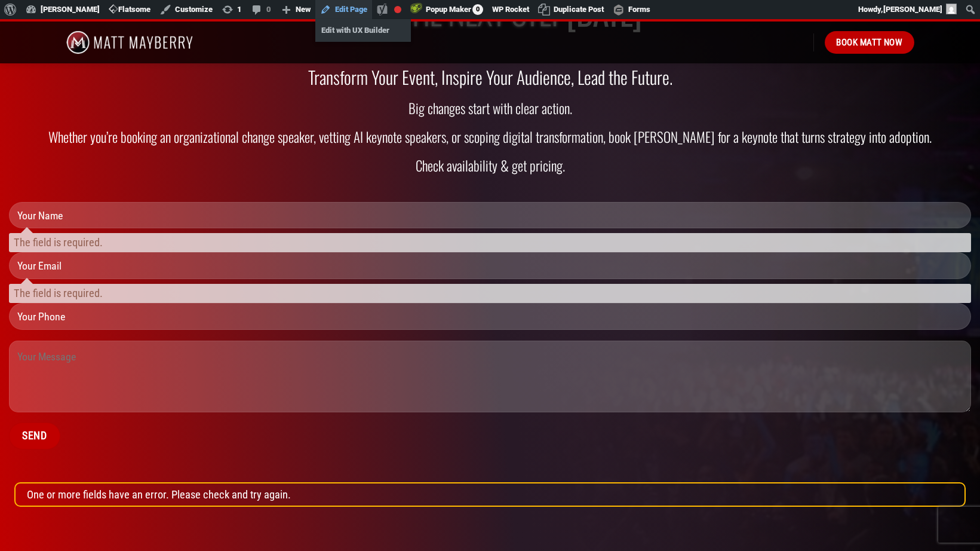  Describe the element at coordinates (490, 215) in the screenshot. I see `input: Your Name` at that location.